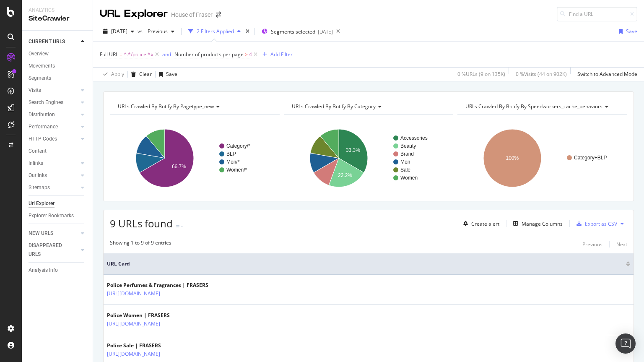  I want to click on button: Clear, so click(139, 74).